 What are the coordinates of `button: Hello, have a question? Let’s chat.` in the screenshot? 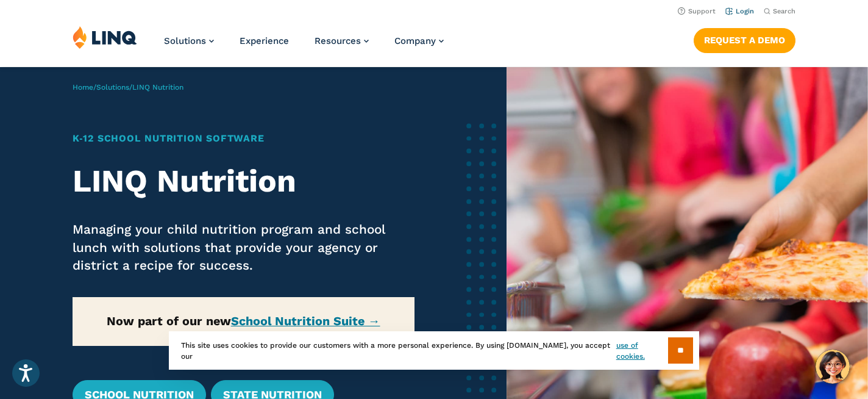 It's located at (832, 367).